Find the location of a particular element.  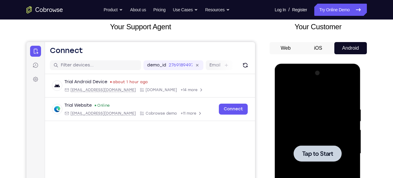

a: About us is located at coordinates (138, 10).